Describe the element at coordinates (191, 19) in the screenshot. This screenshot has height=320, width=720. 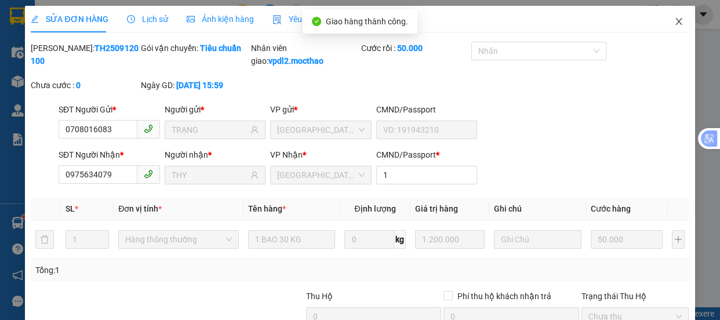
I see `span: picture` at that location.